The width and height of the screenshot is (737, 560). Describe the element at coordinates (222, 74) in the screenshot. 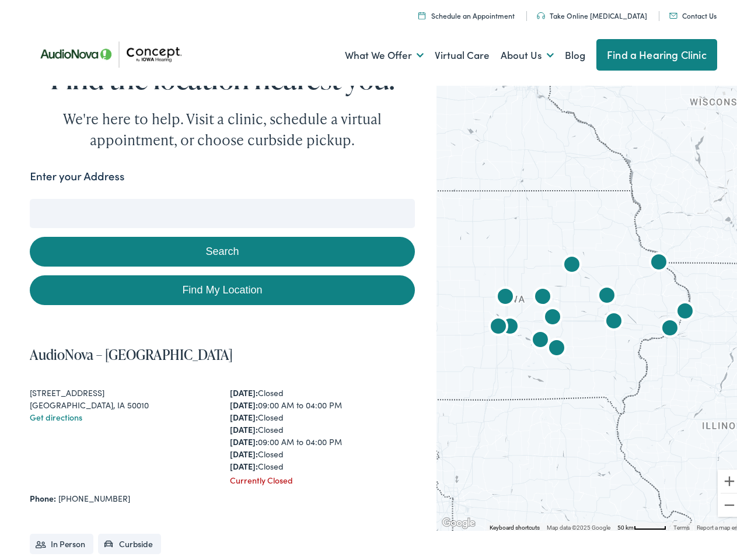

I see `h1: Find the location nearest you.` at that location.